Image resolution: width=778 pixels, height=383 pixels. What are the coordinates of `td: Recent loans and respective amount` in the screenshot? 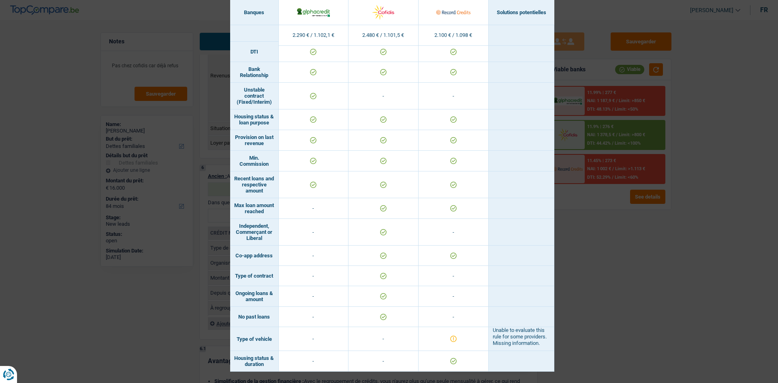 It's located at (254, 185).